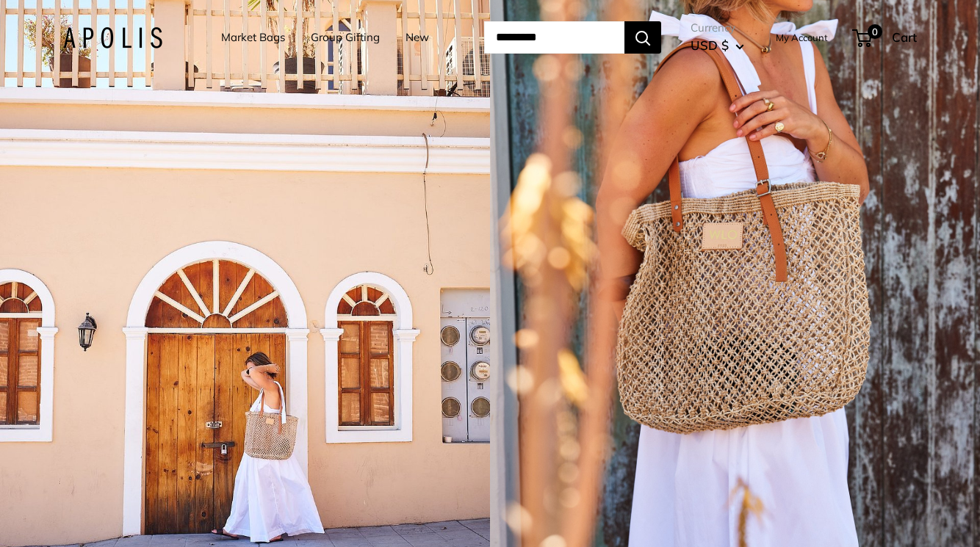  I want to click on span: Currency, so click(717, 27).